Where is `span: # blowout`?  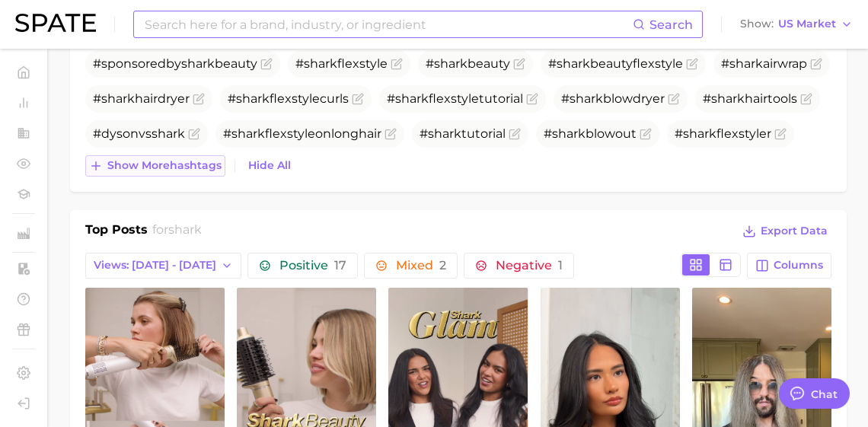 span: # blowout is located at coordinates (591, 134).